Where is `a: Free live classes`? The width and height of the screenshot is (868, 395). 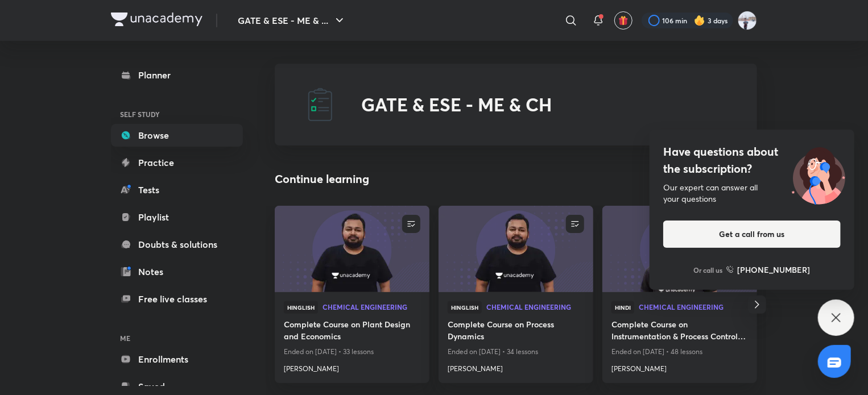 a: Free live classes is located at coordinates (177, 299).